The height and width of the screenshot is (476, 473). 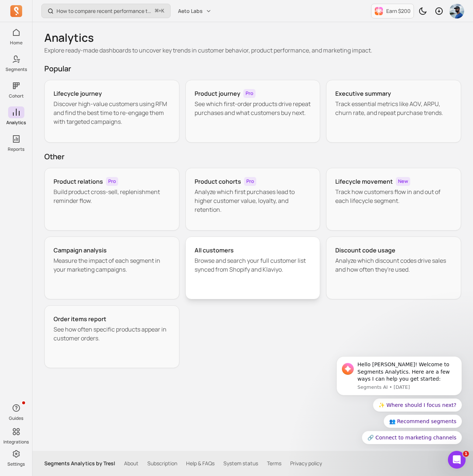 I want to click on p: How to compare recent performance to last year or last month?, so click(x=104, y=11).